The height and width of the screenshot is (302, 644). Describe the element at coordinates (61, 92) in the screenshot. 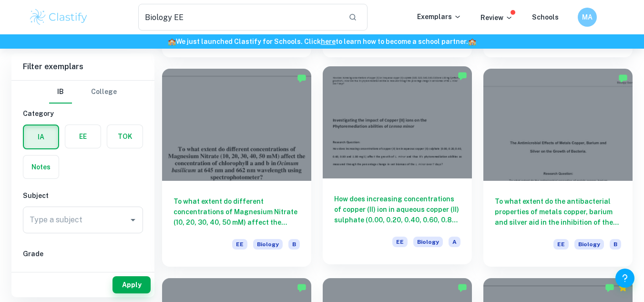

I see `button: IB` at that location.